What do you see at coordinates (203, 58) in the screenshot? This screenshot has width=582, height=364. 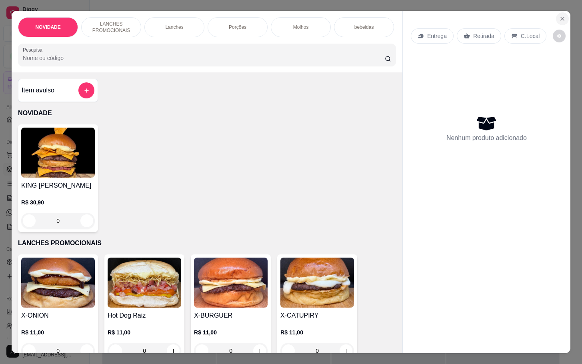 I see `input: Pesquisa` at bounding box center [203, 58].